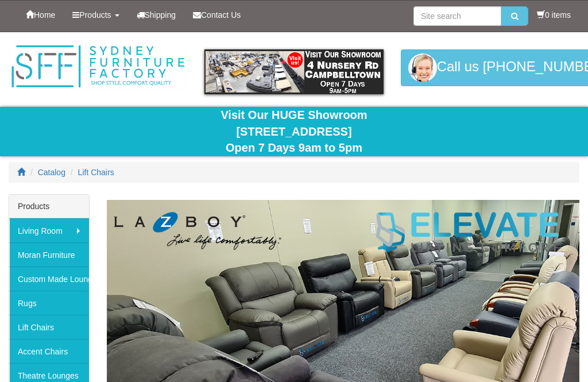  Describe the element at coordinates (49, 206) in the screenshot. I see `div: Products` at that location.